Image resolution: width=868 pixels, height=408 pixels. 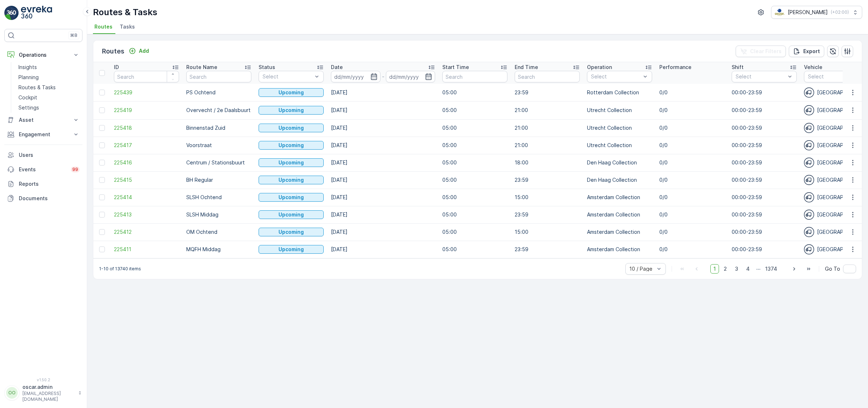 What do you see at coordinates (43, 55) in the screenshot?
I see `button: Operations` at bounding box center [43, 55].